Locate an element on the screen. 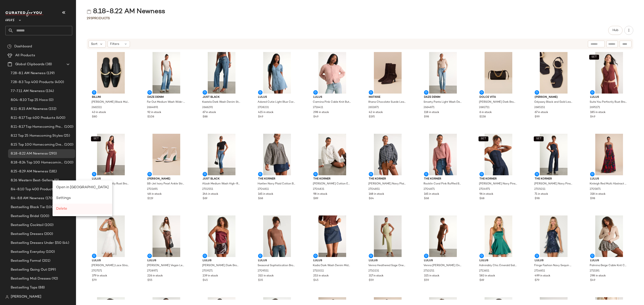  span: (199) is located at coordinates (51, 270).